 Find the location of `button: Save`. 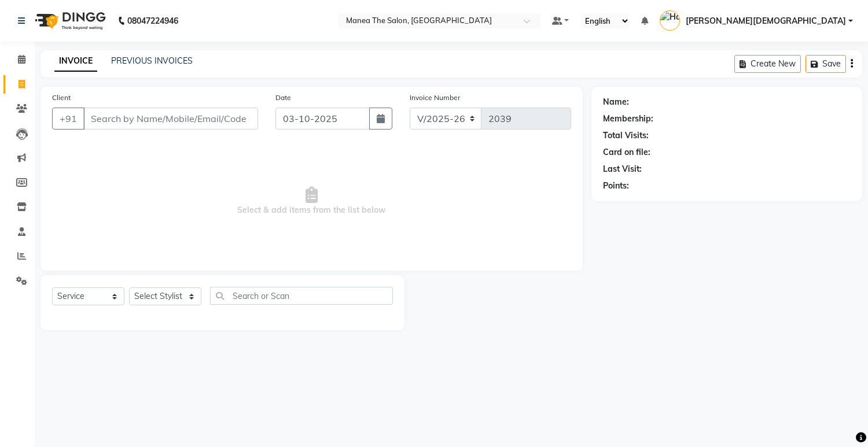

button: Save is located at coordinates (826, 64).